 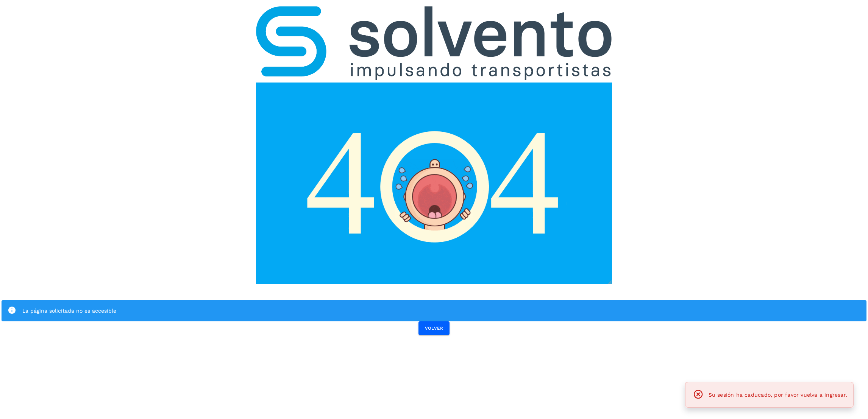 I want to click on span: VOLVER, so click(x=434, y=328).